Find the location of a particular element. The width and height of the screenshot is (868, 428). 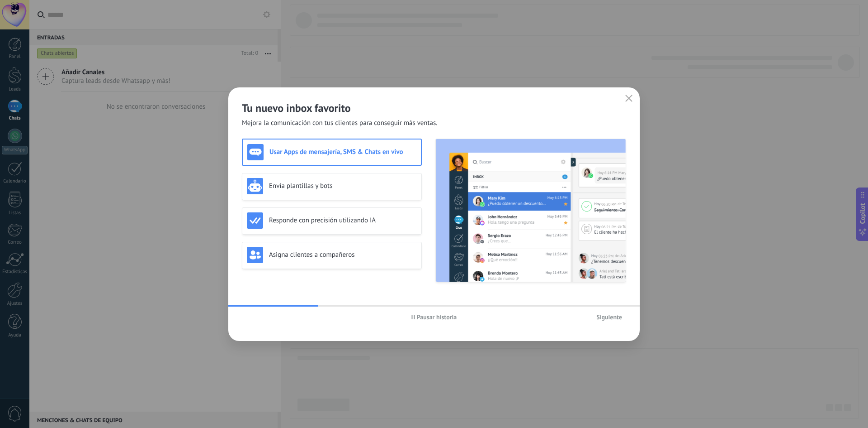

h3: Envía plantillas y bots is located at coordinates (343, 186).